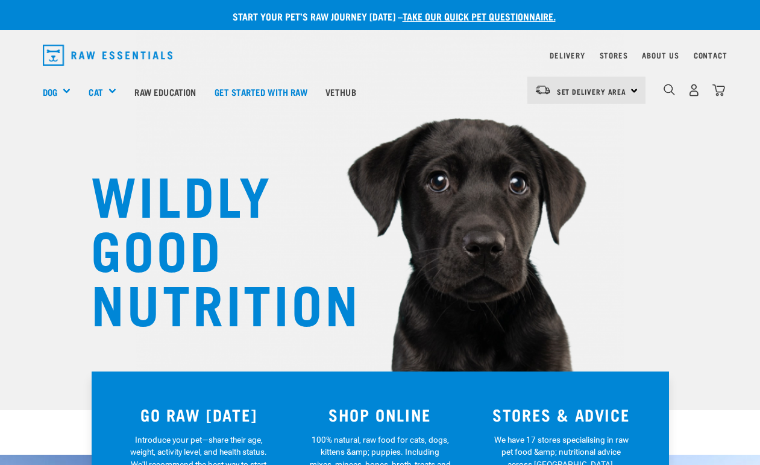 This screenshot has height=465, width=760. What do you see at coordinates (165, 92) in the screenshot?
I see `a: Raw Education` at bounding box center [165, 92].